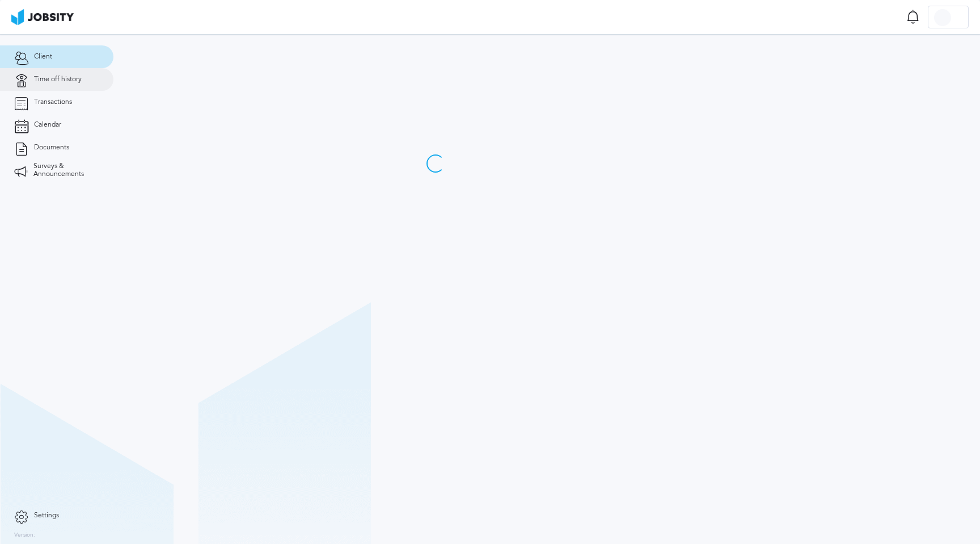  I want to click on label: Version:, so click(24, 535).